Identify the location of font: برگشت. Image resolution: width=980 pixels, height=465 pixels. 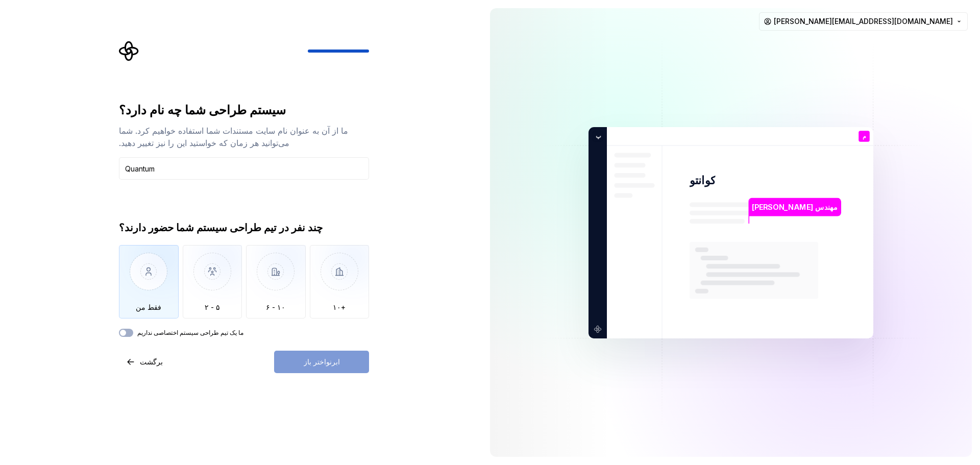
(151, 362).